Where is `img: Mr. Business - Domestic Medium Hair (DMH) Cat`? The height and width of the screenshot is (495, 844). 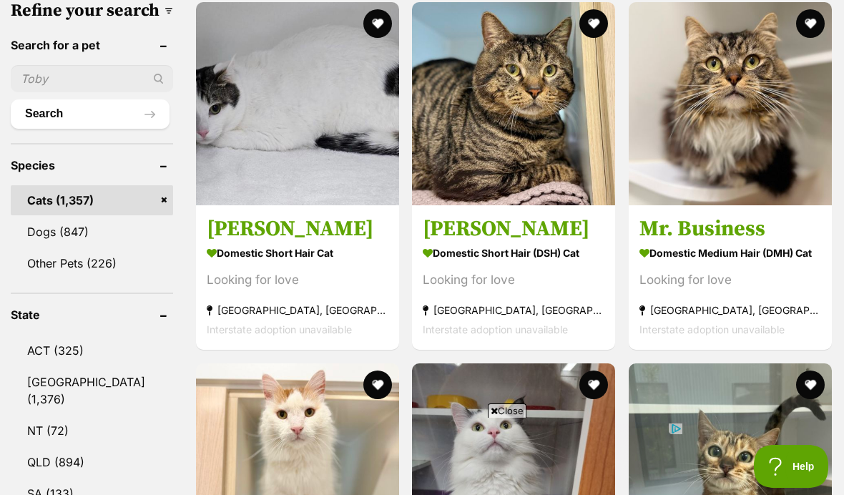
img: Mr. Business - Domestic Medium Hair (DMH) Cat is located at coordinates (730, 104).